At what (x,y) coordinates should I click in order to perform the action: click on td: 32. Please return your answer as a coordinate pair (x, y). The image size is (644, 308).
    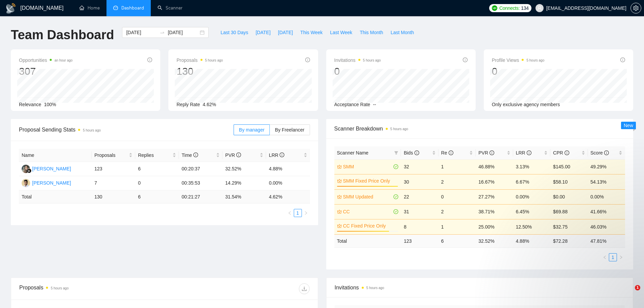
    Looking at the image, I should click on (420, 167).